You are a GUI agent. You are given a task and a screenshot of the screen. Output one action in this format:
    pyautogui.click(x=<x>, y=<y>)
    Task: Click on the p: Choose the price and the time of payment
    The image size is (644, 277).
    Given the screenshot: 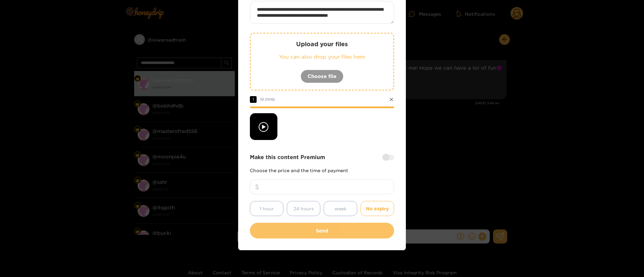 What is the action you would take?
    pyautogui.click(x=322, y=170)
    